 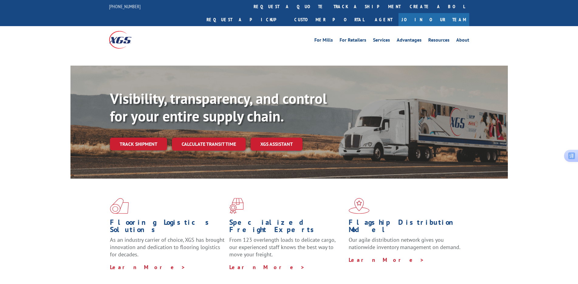 I want to click on h1: Flagship Distribution Model, so click(x=406, y=228).